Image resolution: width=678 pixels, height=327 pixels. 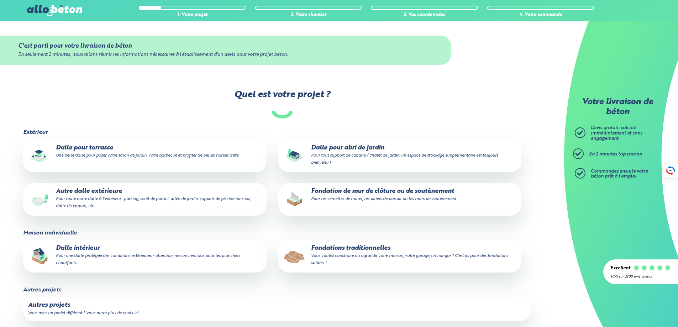 I want to click on small: Une belle dalle pour poser votre salon de jardin, votre barbecue et profiter de belles soirées d'..., so click(x=147, y=155).